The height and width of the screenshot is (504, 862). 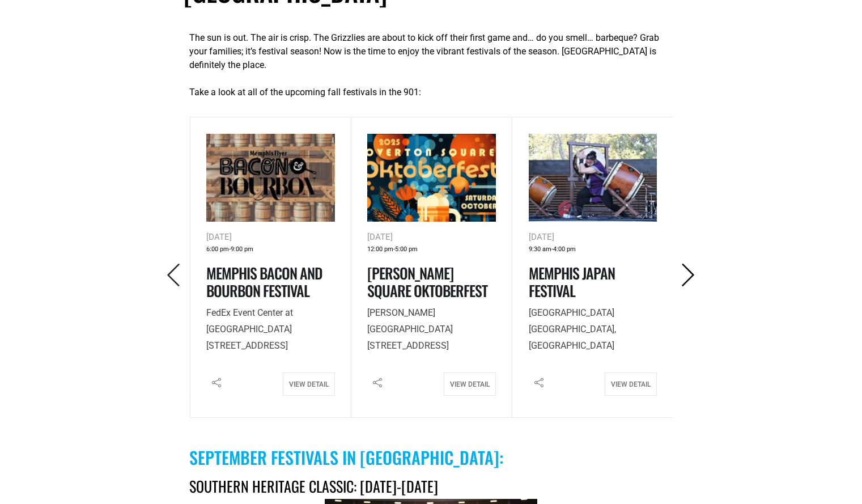 I want to click on span: 12:00 pm, so click(x=380, y=250).